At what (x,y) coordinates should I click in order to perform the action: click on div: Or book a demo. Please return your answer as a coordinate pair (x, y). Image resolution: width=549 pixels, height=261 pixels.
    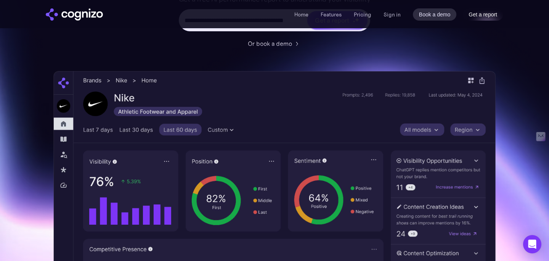
    Looking at the image, I should click on (270, 43).